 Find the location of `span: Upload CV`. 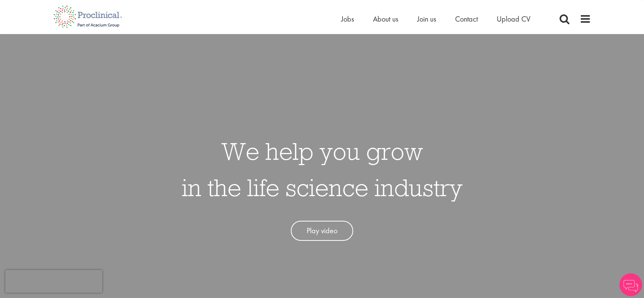

span: Upload CV is located at coordinates (513, 19).